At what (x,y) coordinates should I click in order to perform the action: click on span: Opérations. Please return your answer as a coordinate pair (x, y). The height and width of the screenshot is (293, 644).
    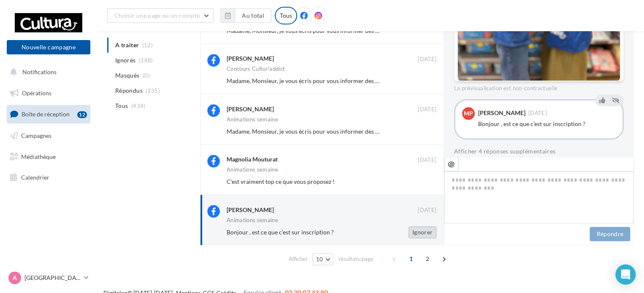
    Looking at the image, I should click on (37, 93).